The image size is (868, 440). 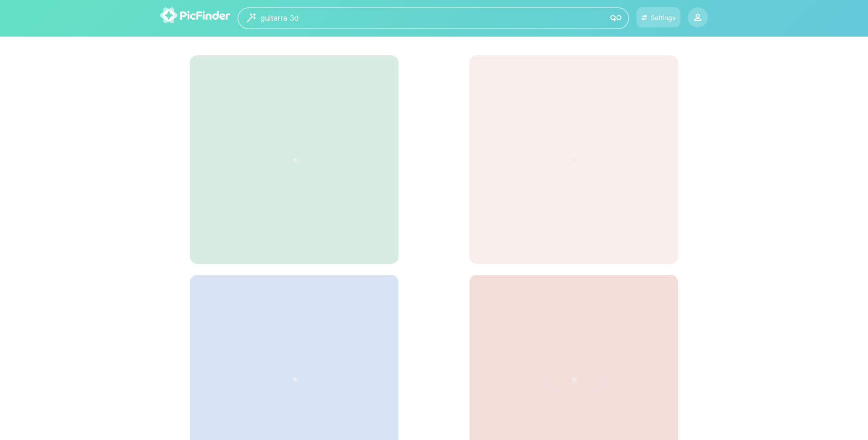 I want to click on img: icon-settings.svg, so click(x=644, y=17).